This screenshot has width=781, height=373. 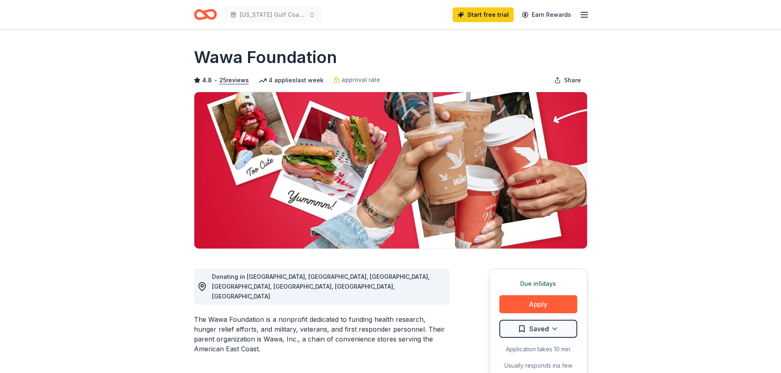 What do you see at coordinates (265, 57) in the screenshot?
I see `h1: Wawa Foundation` at bounding box center [265, 57].